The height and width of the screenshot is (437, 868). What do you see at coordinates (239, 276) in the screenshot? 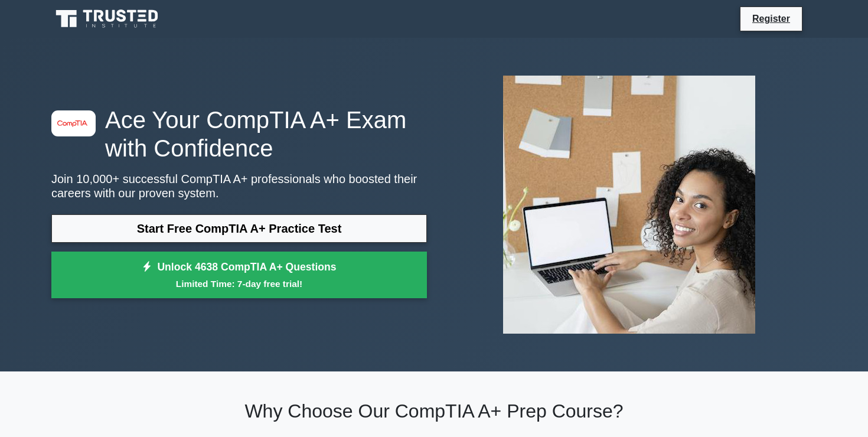
I see `a: Unlock 4638 CompTIA A+ QuestionsLimited Time: 7-day free trial!` at bounding box center [239, 276].